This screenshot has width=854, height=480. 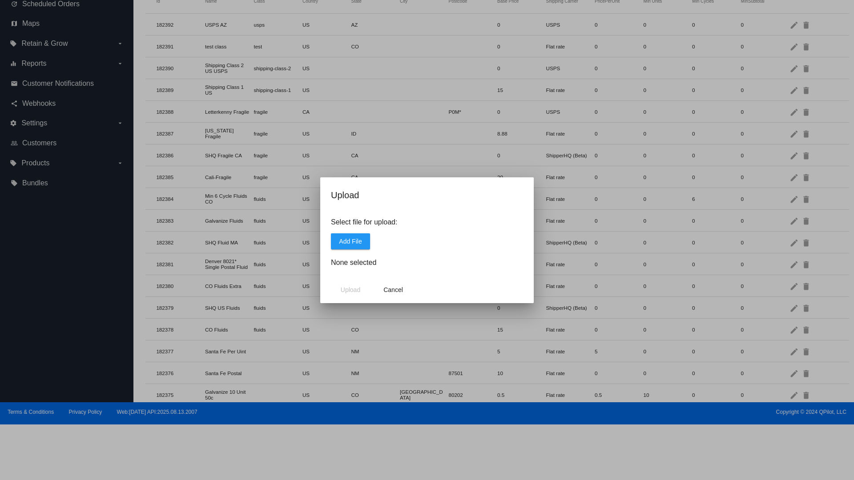 What do you see at coordinates (427, 222) in the screenshot?
I see `p: Select file for upload:` at bounding box center [427, 222].